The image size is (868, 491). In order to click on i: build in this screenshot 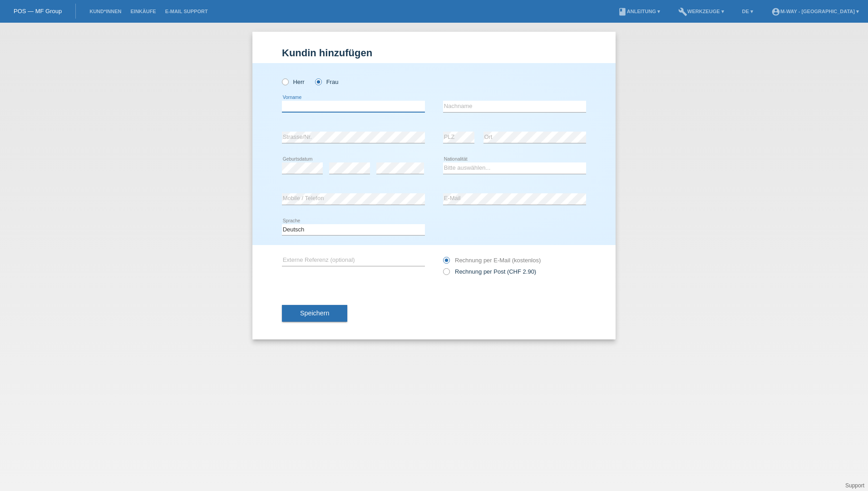, I will do `click(683, 11)`.